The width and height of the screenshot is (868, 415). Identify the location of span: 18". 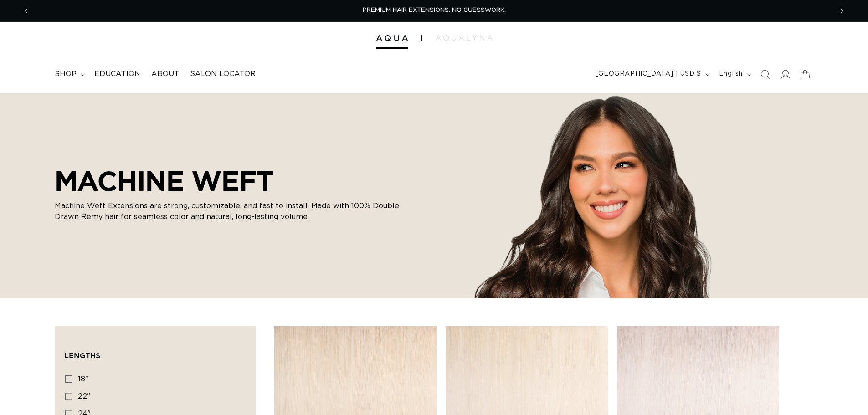
(83, 379).